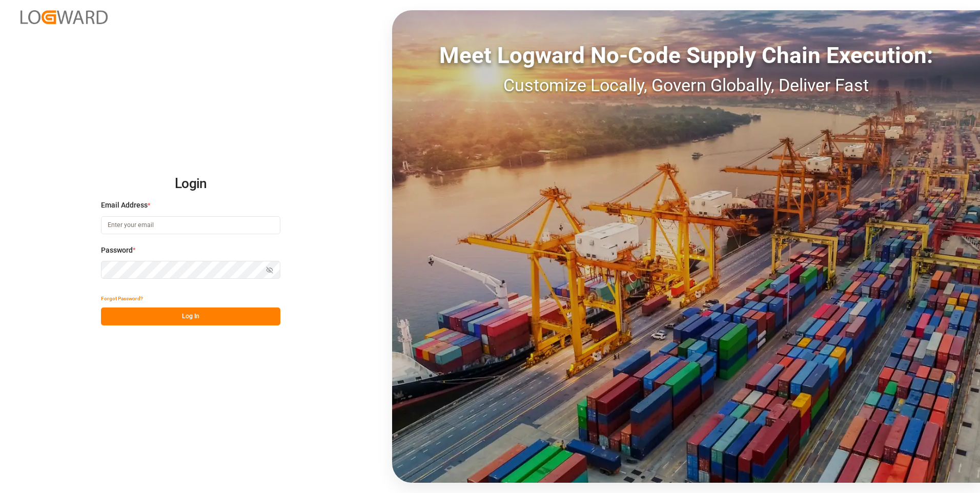 Image resolution: width=980 pixels, height=493 pixels. What do you see at coordinates (122, 299) in the screenshot?
I see `button: Forgot Password?` at bounding box center [122, 299].